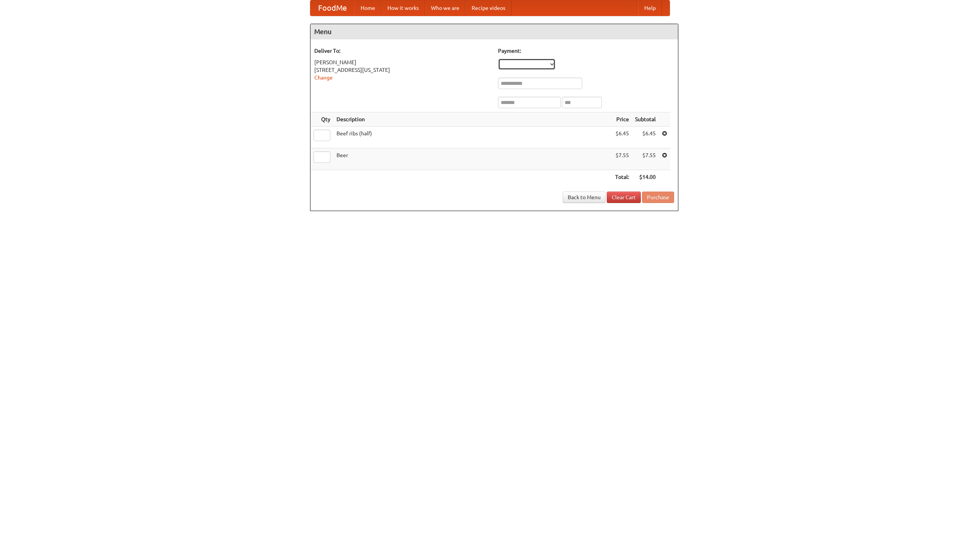 This screenshot has width=980, height=541. Describe the element at coordinates (646, 119) in the screenshot. I see `th: Subtotal` at that location.